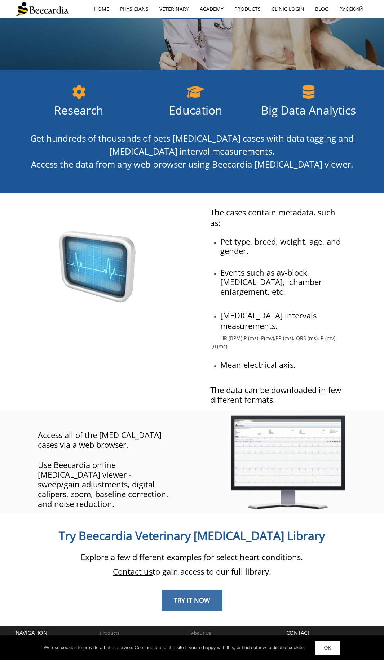  What do you see at coordinates (287, 9) in the screenshot?
I see `a: Clinic Login` at bounding box center [287, 9].